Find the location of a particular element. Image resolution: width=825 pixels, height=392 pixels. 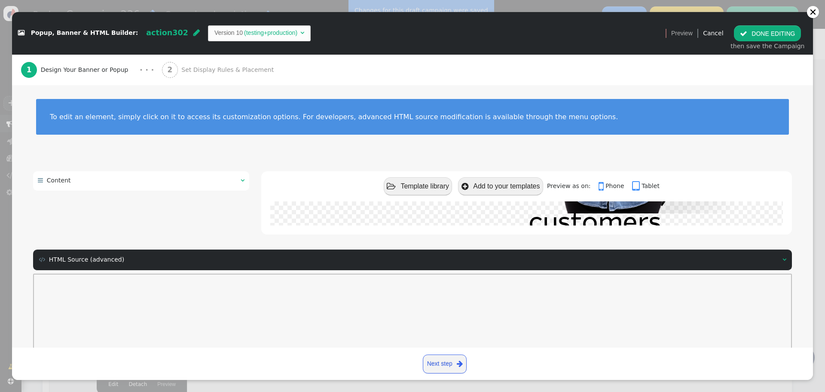

td: (testing+production) is located at coordinates (271, 33).